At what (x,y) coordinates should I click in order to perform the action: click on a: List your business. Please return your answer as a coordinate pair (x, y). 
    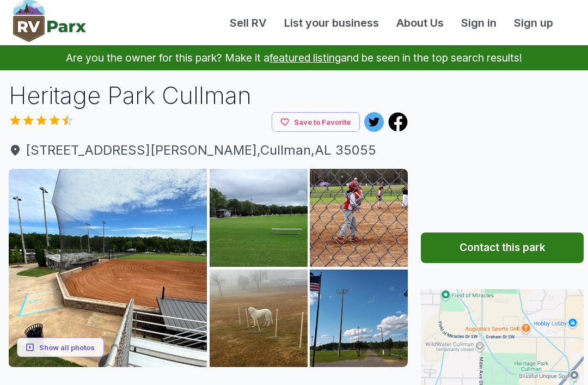
    Looking at the image, I should click on (332, 23).